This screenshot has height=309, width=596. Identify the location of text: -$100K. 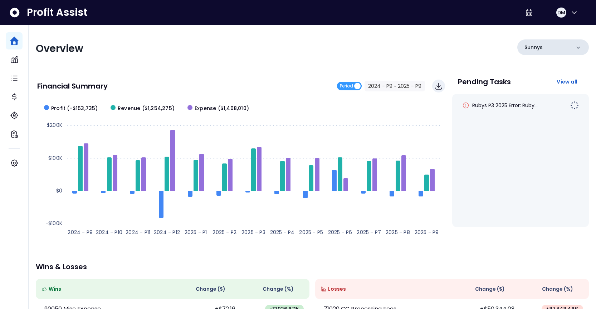
(54, 223).